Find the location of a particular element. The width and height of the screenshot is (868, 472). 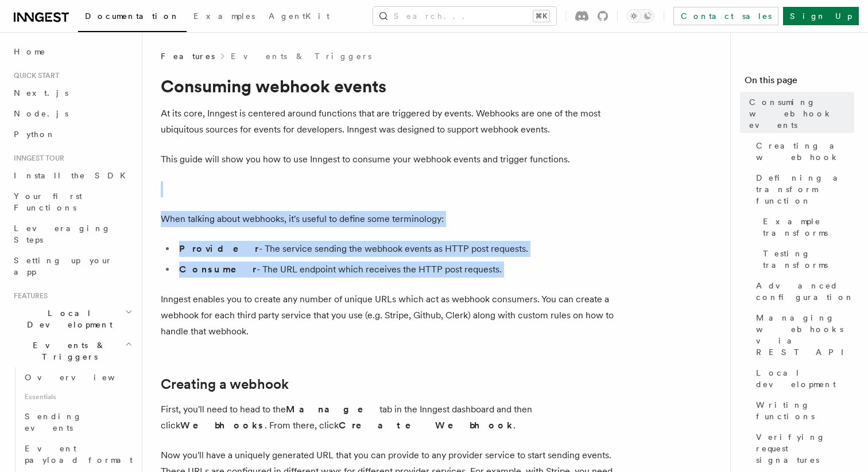

span: Examples is located at coordinates (224, 16).